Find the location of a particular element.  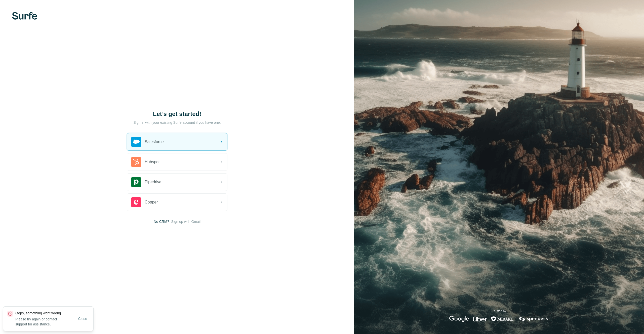

span: Sign up with Gmail is located at coordinates (185, 221).